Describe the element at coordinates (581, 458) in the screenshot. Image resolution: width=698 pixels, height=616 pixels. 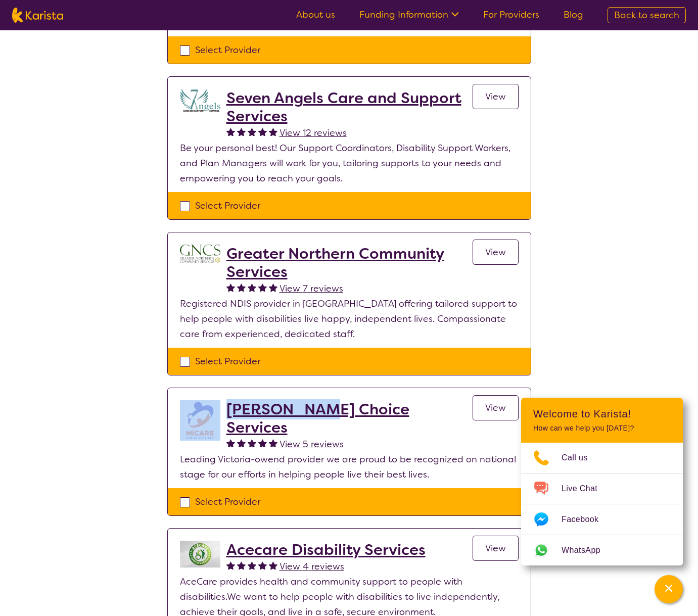
I see `span: Call us` at that location.